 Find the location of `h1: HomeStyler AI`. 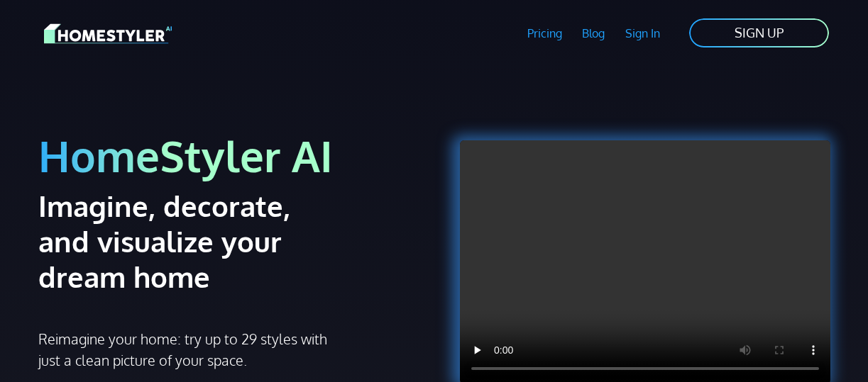

h1: HomeStyler AI is located at coordinates (232, 155).